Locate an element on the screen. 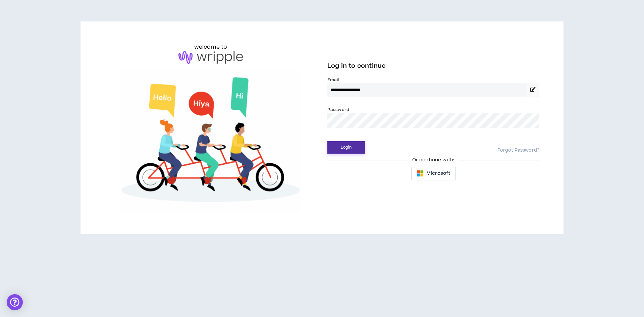 This screenshot has width=644, height=317. label: Email is located at coordinates (434, 80).